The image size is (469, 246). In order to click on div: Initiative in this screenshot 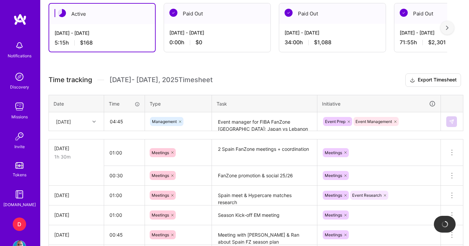, I will do `click(379, 103)`.